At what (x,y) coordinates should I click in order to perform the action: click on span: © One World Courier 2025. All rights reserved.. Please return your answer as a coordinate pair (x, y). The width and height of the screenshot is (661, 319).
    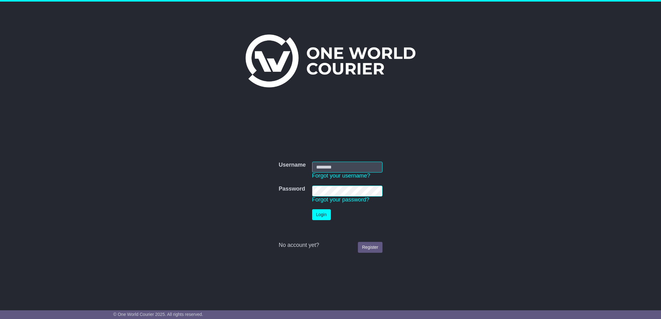
    Looking at the image, I should click on (158, 314).